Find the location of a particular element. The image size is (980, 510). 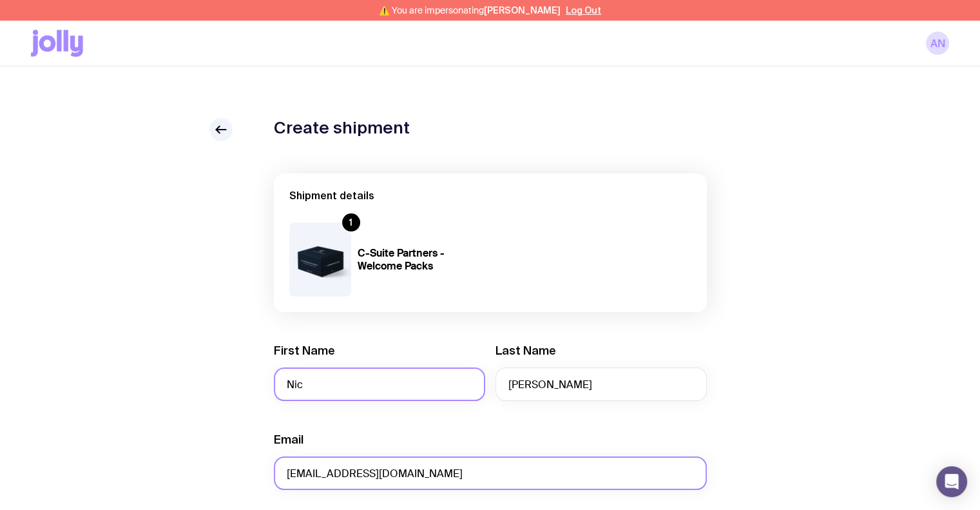

h4: C-Suite Partners - Welcome Packs is located at coordinates (420, 260).